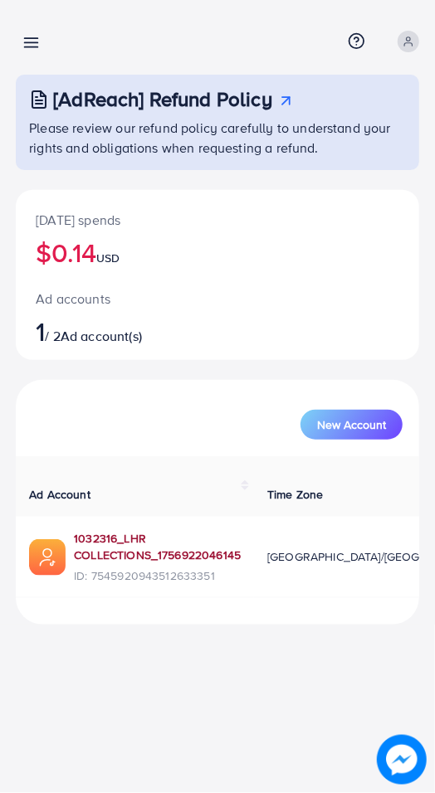  Describe the element at coordinates (47, 557) in the screenshot. I see `img: ic-ads-acc.e4c84228.svg` at that location.